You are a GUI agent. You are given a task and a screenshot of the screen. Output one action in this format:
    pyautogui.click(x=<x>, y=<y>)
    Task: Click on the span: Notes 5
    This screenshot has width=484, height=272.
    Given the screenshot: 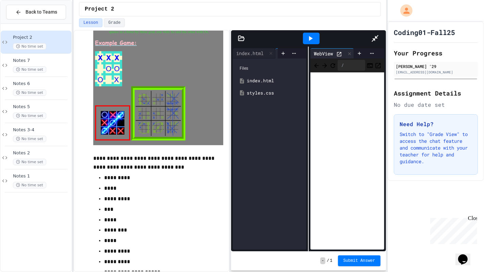 What is the action you would take?
    pyautogui.click(x=42, y=107)
    